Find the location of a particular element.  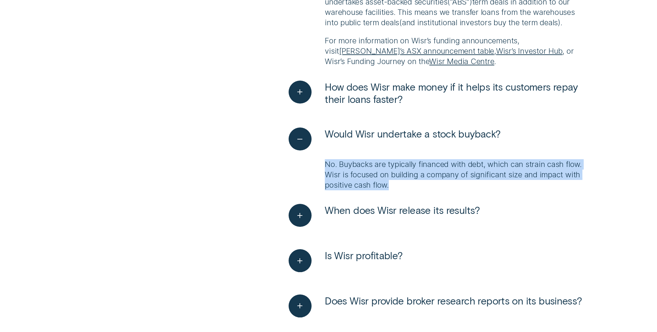

span: Does Wisr provide broker research reports on its business? is located at coordinates (453, 300).